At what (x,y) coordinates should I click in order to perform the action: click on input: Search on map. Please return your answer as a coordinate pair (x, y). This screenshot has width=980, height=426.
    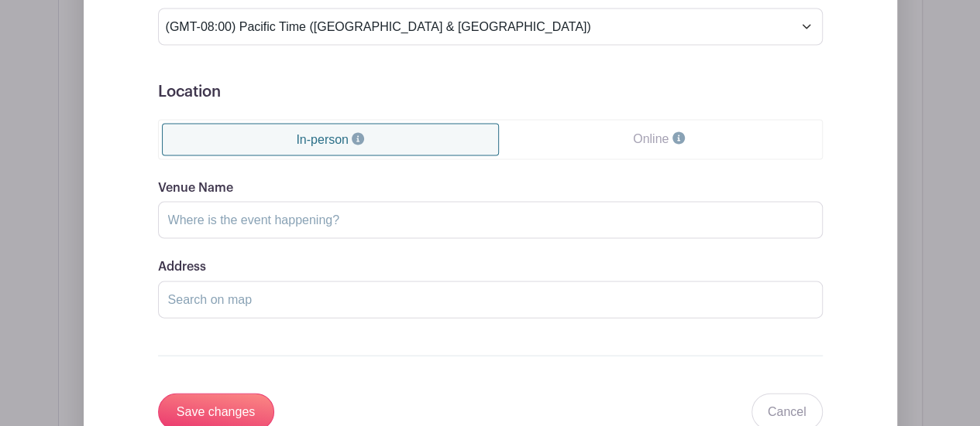
    Looking at the image, I should click on (490, 300).